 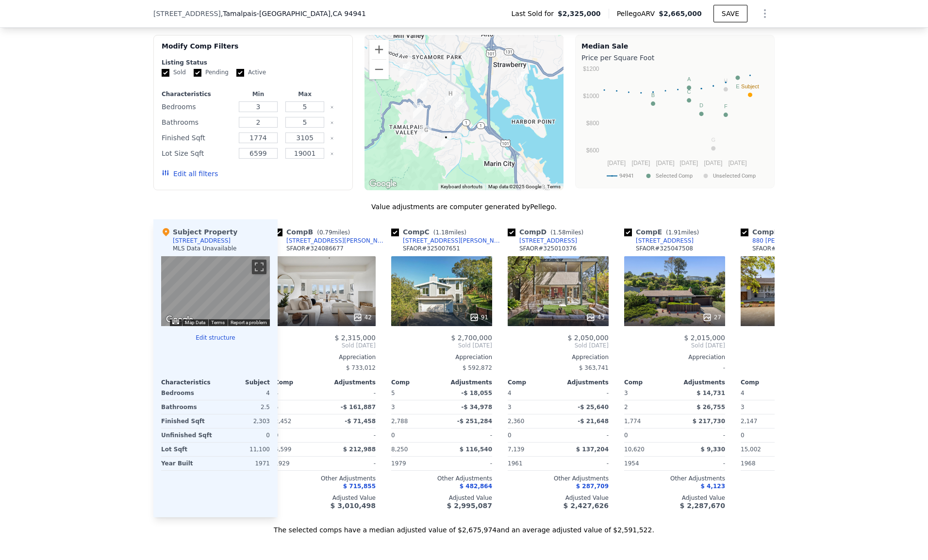 What do you see at coordinates (211, 72) in the screenshot?
I see `label: Pending` at bounding box center [211, 72].